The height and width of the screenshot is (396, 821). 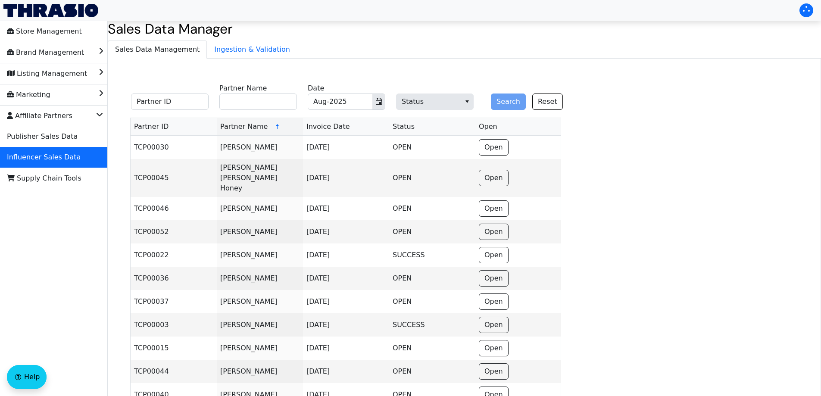 What do you see at coordinates (174, 348) in the screenshot?
I see `td: TCP00015` at bounding box center [174, 348].